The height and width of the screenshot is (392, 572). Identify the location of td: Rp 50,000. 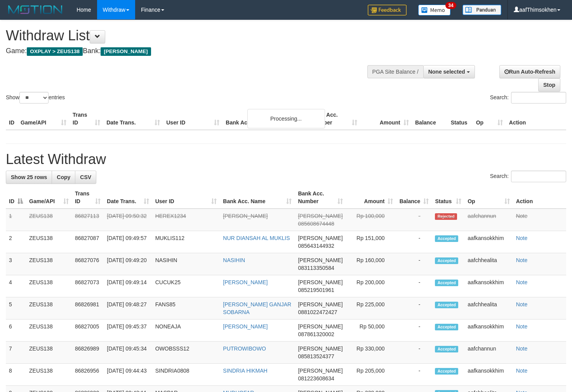
(371, 331).